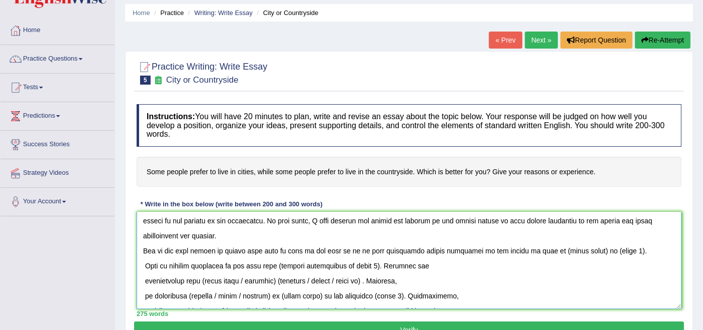  I want to click on h4: Some people prefer to live in cities, while some people prefer to live in the countryside. Which ..., so click(409, 172).